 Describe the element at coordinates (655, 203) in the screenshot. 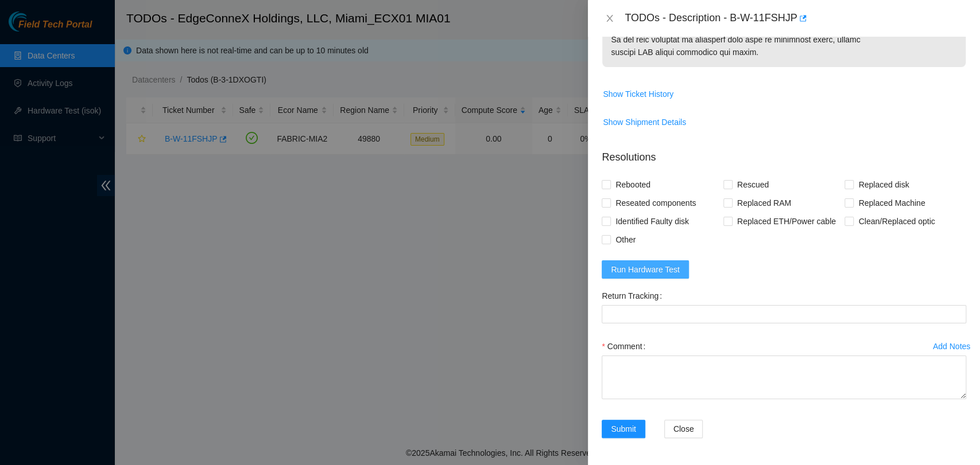

I see `span: Reseated components` at that location.